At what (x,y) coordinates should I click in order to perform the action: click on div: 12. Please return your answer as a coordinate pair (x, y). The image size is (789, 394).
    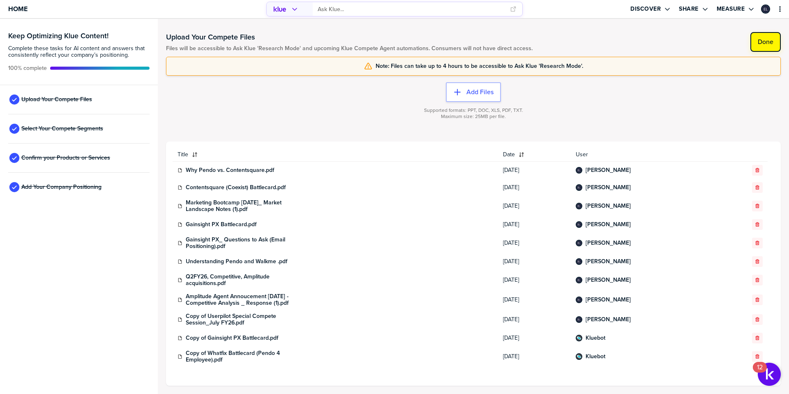
    Looking at the image, I should click on (760, 372).